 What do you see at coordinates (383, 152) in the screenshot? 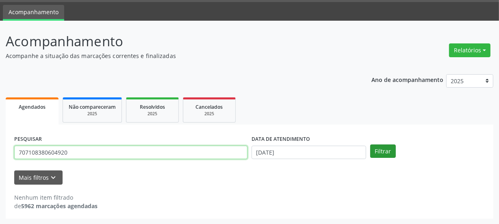
I see `button: Filtrar` at bounding box center [383, 152].